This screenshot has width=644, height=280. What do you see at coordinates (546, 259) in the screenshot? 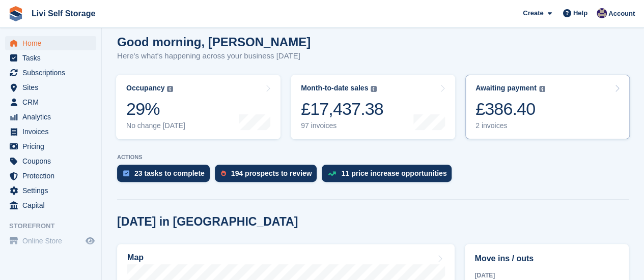
I see `h2: Move ins / outs` at bounding box center [546, 259].